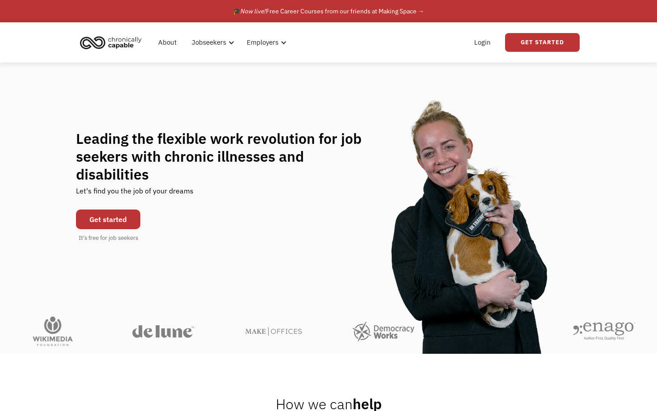  I want to click on a: Get Started, so click(542, 42).